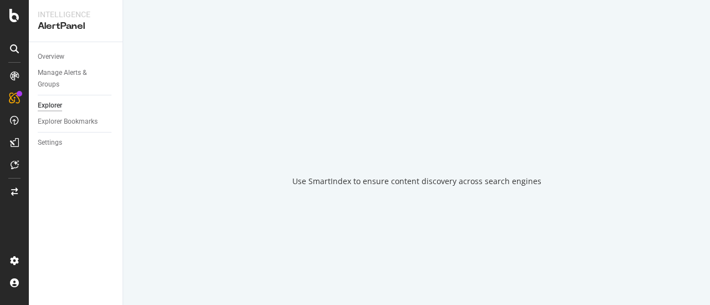 This screenshot has width=710, height=305. Describe the element at coordinates (51, 57) in the screenshot. I see `div: Overview` at that location.